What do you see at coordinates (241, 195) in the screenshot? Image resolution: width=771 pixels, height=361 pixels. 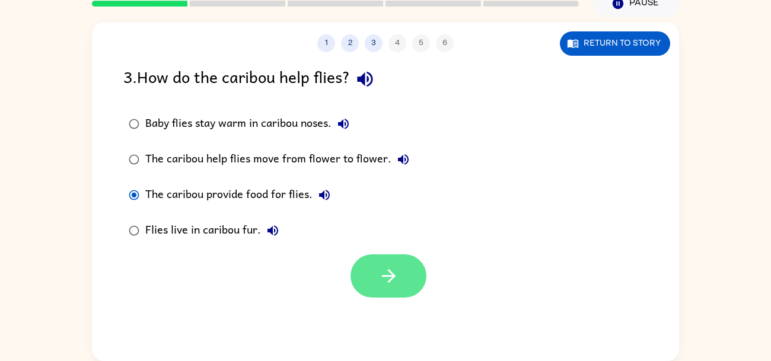 I see `div: The caribou provide food for flies.` at bounding box center [241, 195].